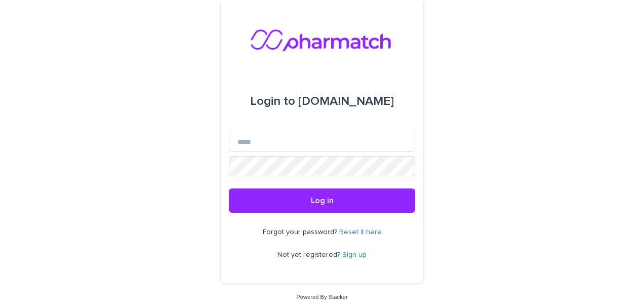  Describe the element at coordinates (322, 39) in the screenshot. I see `img: nMxkRIEURaCxZB0ULbfH` at that location.